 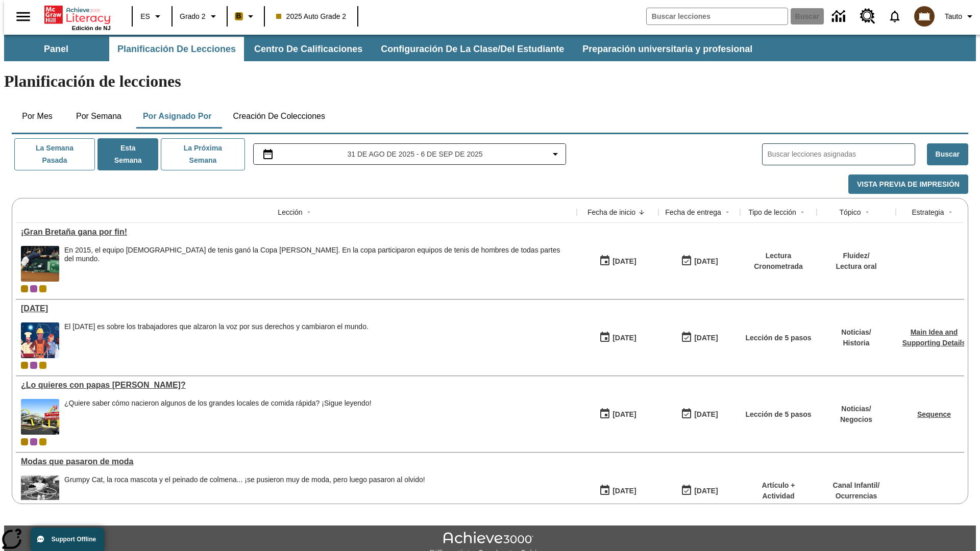 I want to click on button: Por semana, so click(x=98, y=116).